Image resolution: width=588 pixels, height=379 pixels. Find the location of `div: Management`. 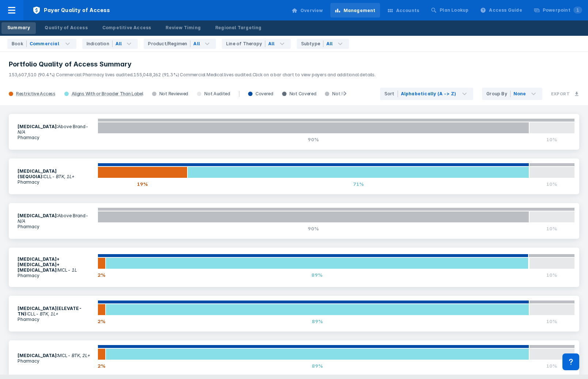

div: Management is located at coordinates (359, 11).